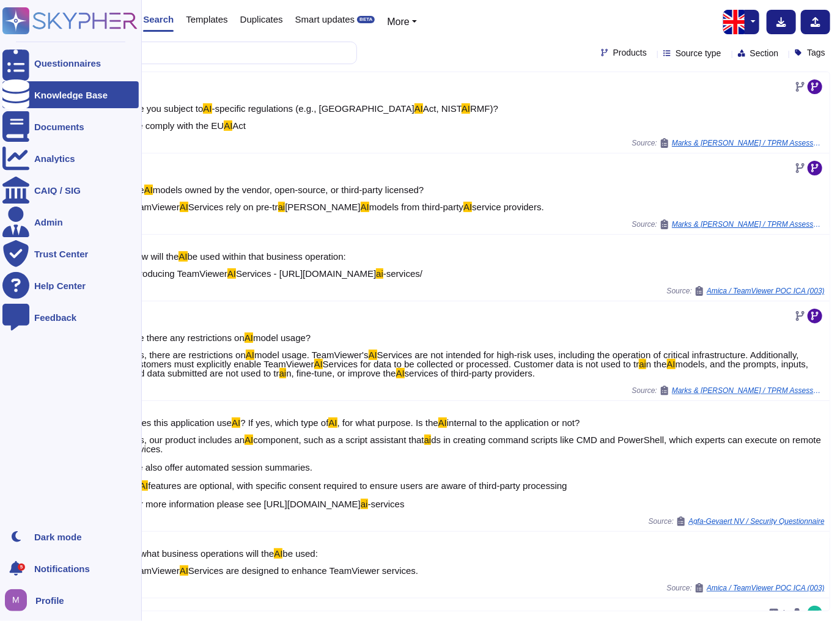  What do you see at coordinates (366, 19) in the screenshot?
I see `div: BETA` at bounding box center [366, 19].